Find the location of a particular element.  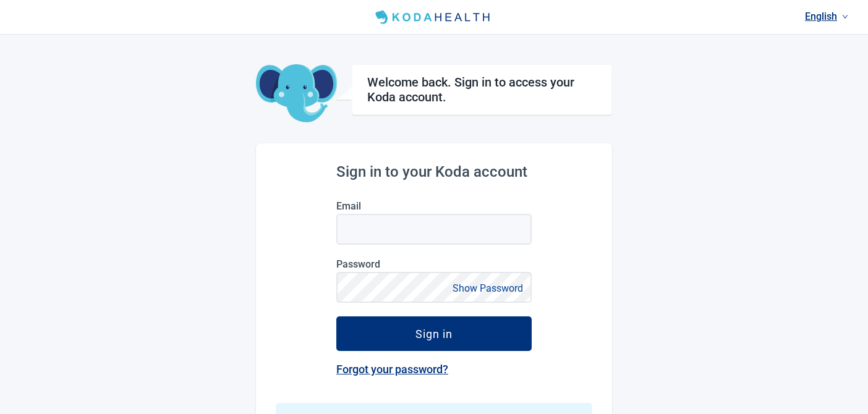

h2: Sign in to your Koda account is located at coordinates (434, 172).